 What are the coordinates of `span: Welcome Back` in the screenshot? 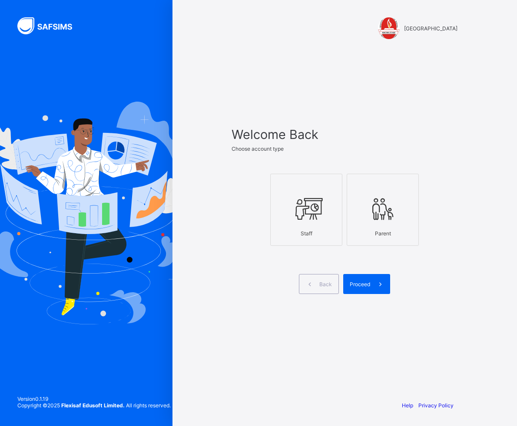 It's located at (345, 134).